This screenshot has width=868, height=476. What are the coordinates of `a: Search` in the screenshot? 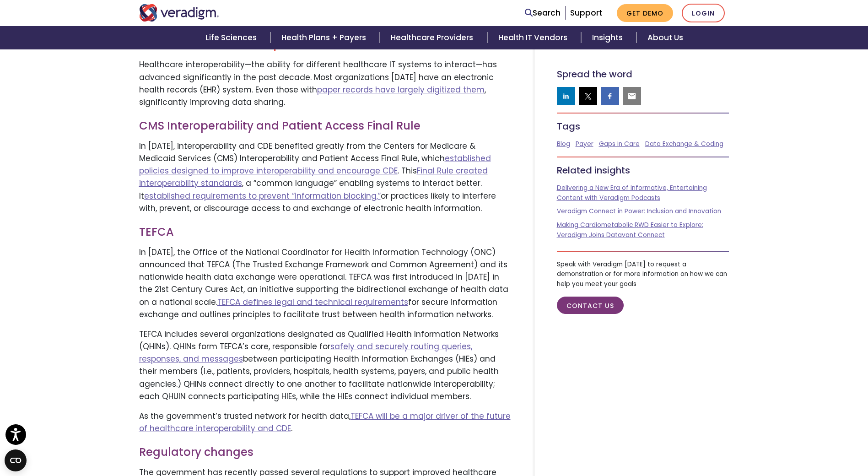 It's located at (543, 12).